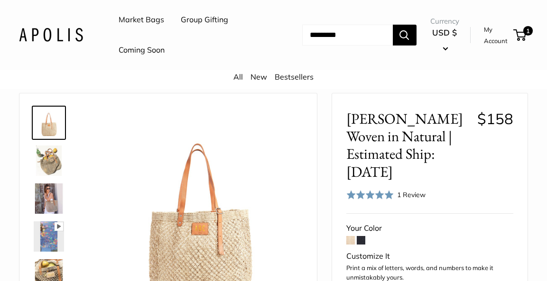 This screenshot has height=281, width=547. What do you see at coordinates (141, 50) in the screenshot?
I see `a: Coming Soon` at bounding box center [141, 50].